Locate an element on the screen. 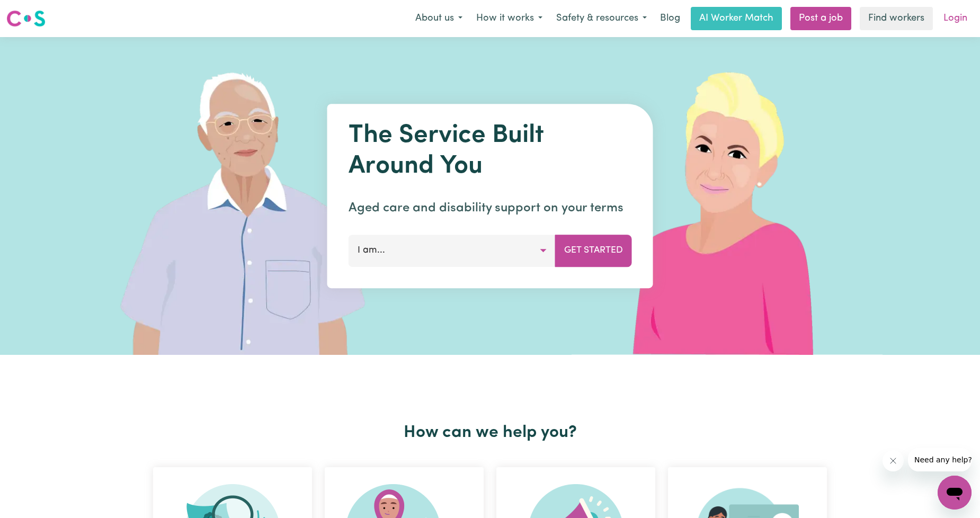 The image size is (980, 518). a: Blog is located at coordinates (670, 18).